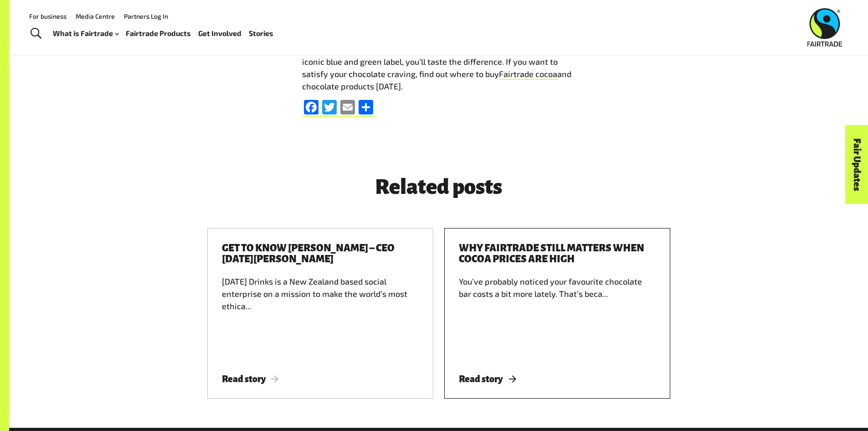 This screenshot has width=868, height=431. What do you see at coordinates (48, 16) in the screenshot?
I see `a: For business` at bounding box center [48, 16].